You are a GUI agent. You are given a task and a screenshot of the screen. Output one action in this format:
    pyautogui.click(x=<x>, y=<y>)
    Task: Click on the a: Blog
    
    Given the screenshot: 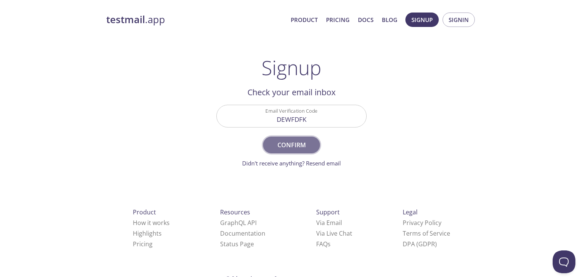 What is the action you would take?
    pyautogui.click(x=389, y=20)
    